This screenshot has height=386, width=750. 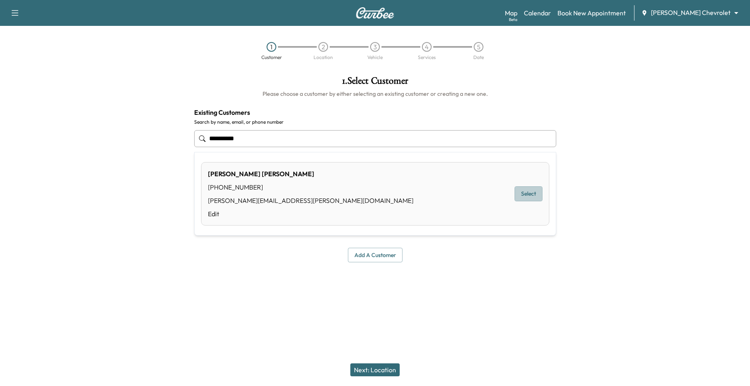 What do you see at coordinates (427, 57) in the screenshot?
I see `div: Services` at bounding box center [427, 57].